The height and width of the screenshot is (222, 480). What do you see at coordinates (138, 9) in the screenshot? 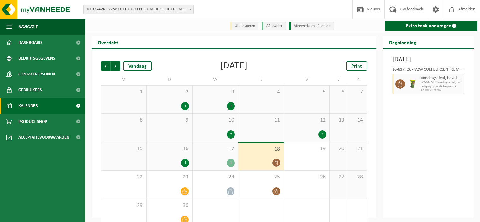
I see `span: 10-837426 - VZW CULTUURCENTRUM DE STEIGER - MENEN` at bounding box center [138, 9].